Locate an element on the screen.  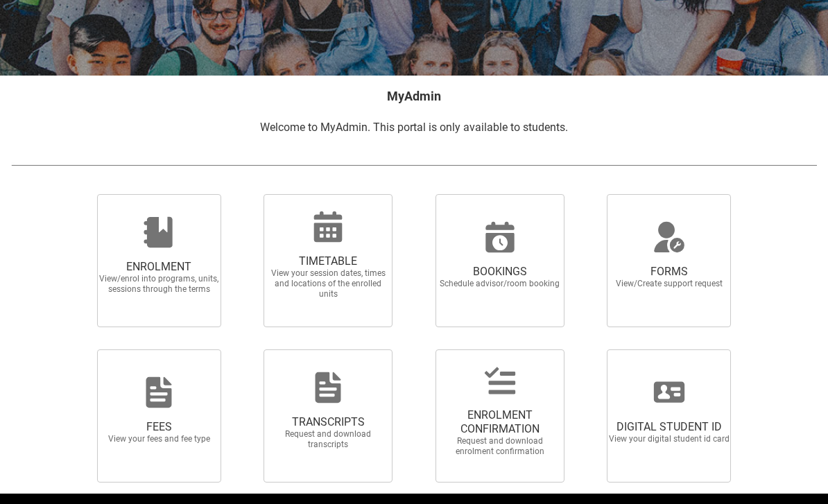
h2: MyAdmin is located at coordinates (414, 95).